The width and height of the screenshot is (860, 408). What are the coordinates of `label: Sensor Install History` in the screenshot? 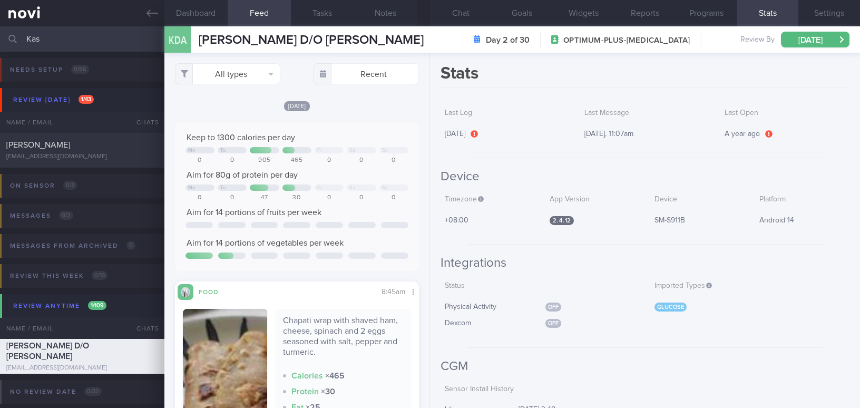 It's located at (577, 389).